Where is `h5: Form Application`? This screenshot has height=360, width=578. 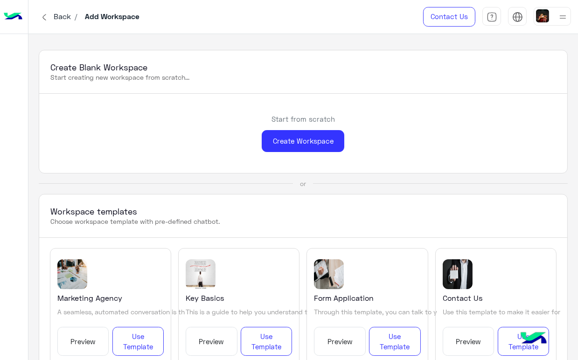
h5: Form Application is located at coordinates (344, 298).